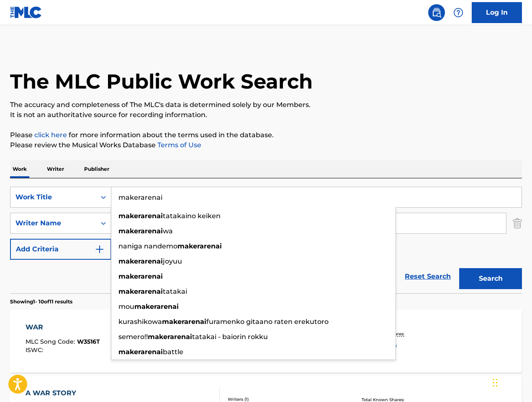  Describe the element at coordinates (497, 13) in the screenshot. I see `a: Log In` at that location.